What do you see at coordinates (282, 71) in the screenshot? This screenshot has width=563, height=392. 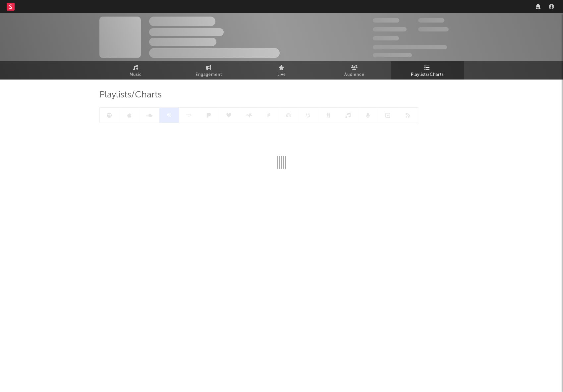 I see `a: Live` at bounding box center [282, 71].